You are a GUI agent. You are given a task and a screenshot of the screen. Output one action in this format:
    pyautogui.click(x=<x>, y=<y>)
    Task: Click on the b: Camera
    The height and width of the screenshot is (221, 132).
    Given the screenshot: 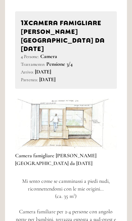 What is the action you would take?
    pyautogui.click(x=49, y=56)
    